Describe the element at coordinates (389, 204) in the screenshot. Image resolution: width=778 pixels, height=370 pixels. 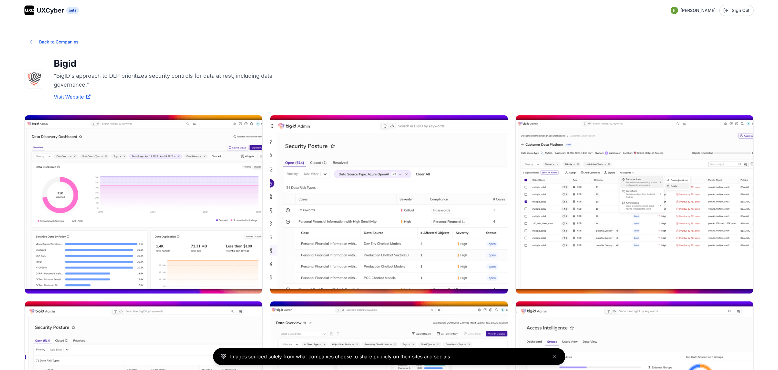
I see `img: Bigid image 2` at that location.